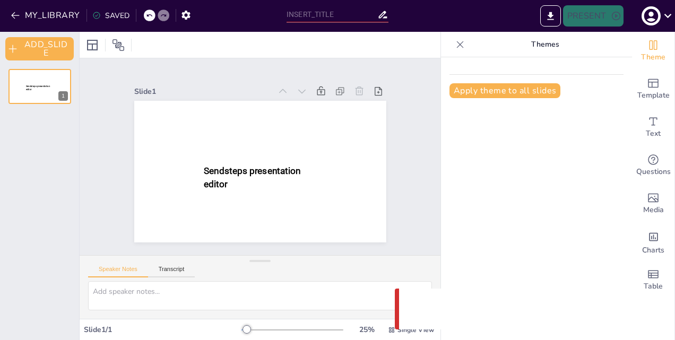 Image resolution: width=675 pixels, height=340 pixels. What do you see at coordinates (653, 134) in the screenshot?
I see `span: Text` at bounding box center [653, 134].